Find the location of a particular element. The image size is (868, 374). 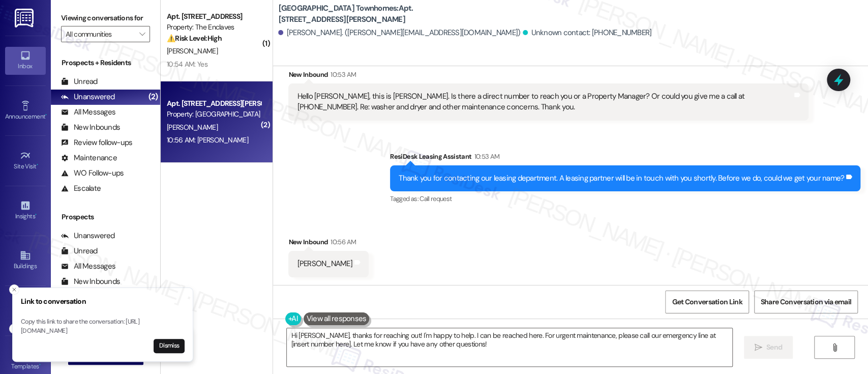

input: All communities is located at coordinates (100, 34).